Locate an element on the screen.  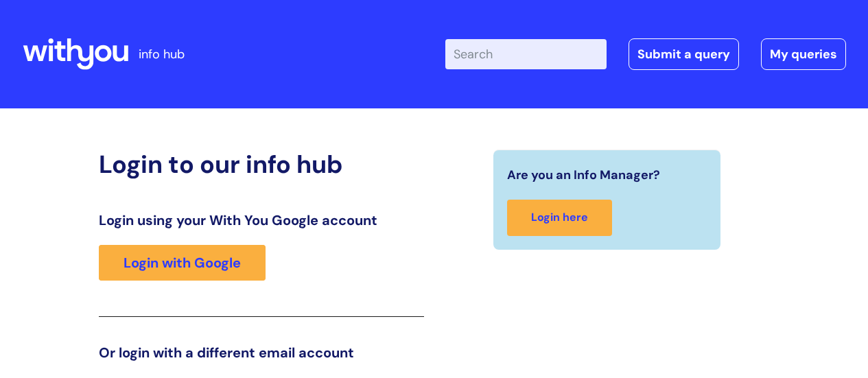
a: Login here is located at coordinates (560, 217).